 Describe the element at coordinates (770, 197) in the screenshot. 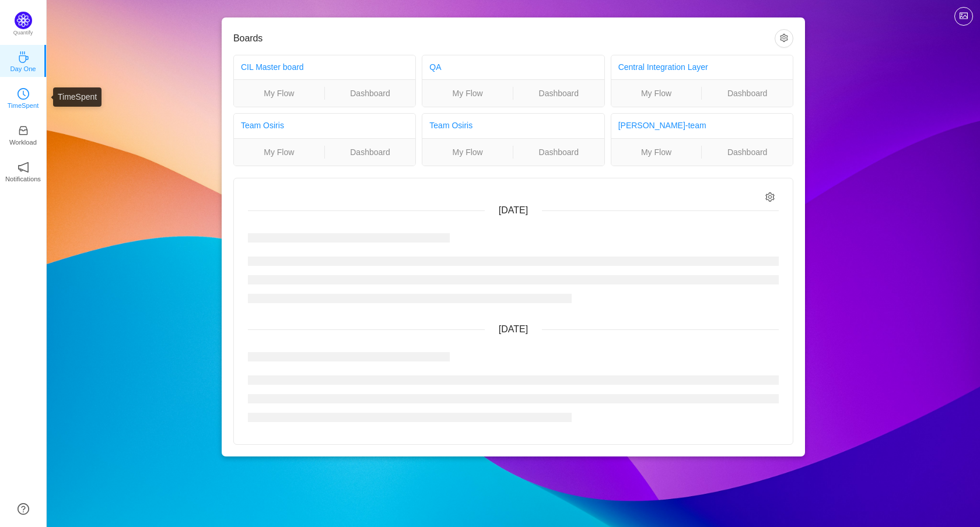

I see `i: icon: setting` at that location.